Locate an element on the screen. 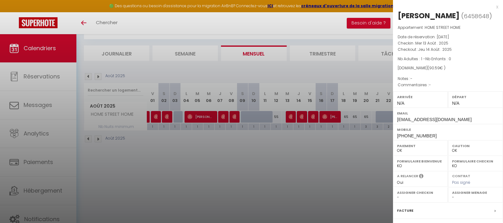  label: Caution is located at coordinates (475, 146).